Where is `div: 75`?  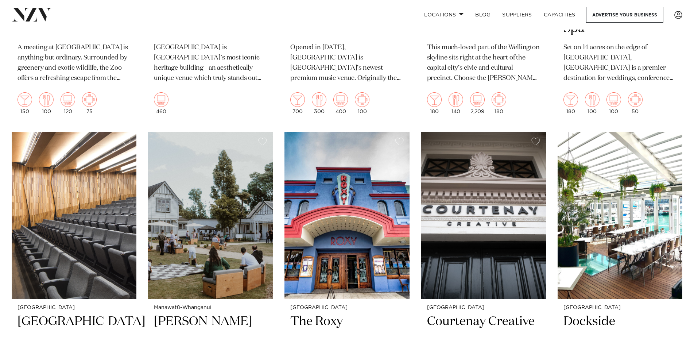
div: 75 is located at coordinates (89, 103).